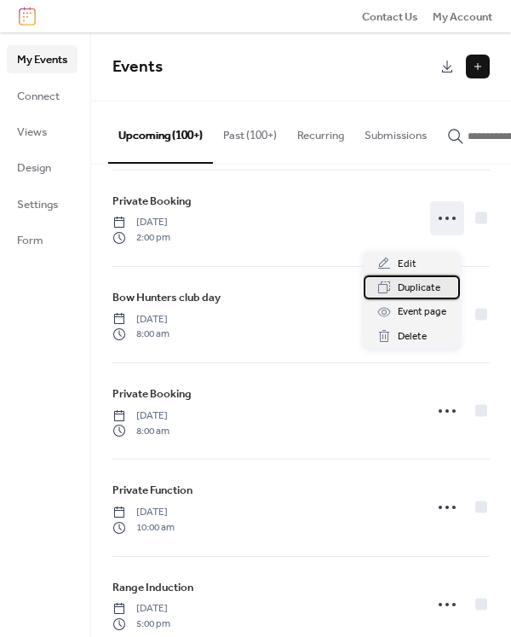  What do you see at coordinates (137, 66) in the screenshot?
I see `span: Events` at bounding box center [137, 66].